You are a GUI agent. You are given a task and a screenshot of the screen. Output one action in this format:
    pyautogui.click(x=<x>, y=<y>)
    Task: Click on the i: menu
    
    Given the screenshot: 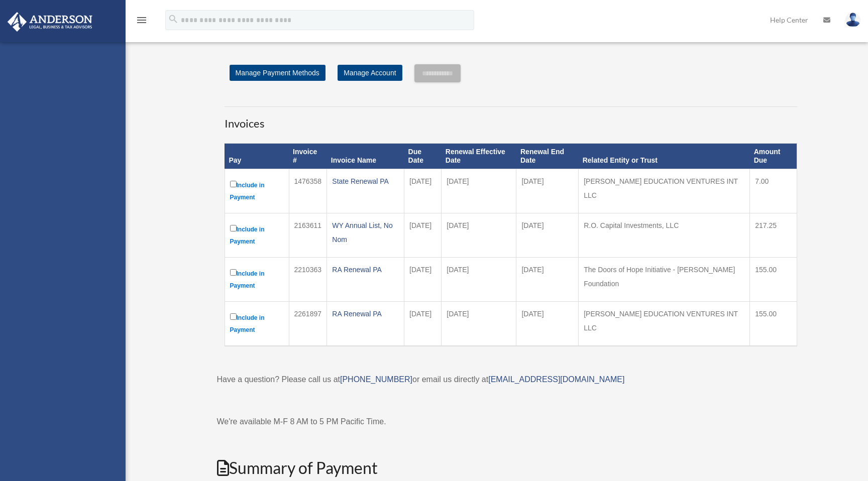 What is the action you would take?
    pyautogui.click(x=142, y=20)
    